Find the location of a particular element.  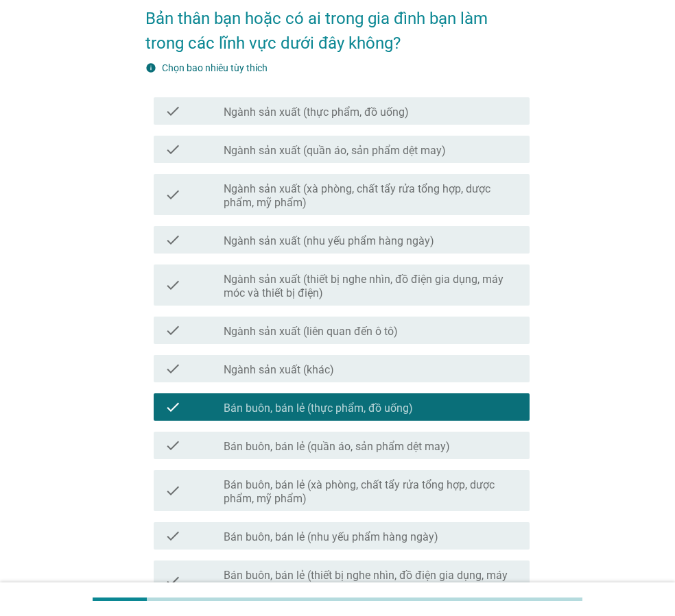

label: Chọn bao nhiêu tùy thích is located at coordinates (214, 68).